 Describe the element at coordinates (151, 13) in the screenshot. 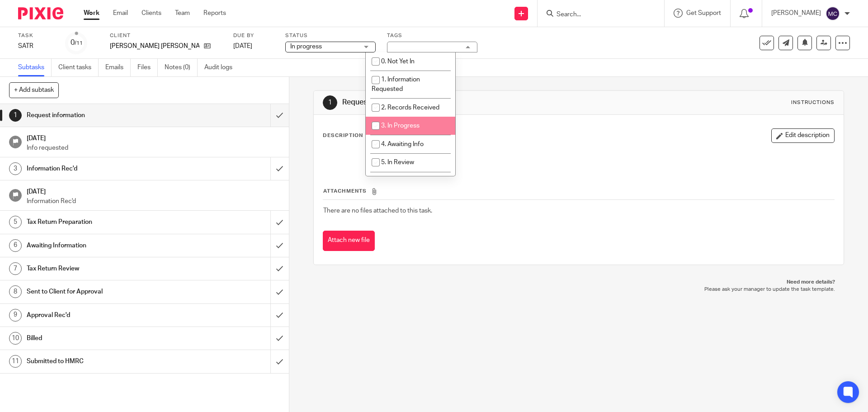

I see `a: Clients` at that location.